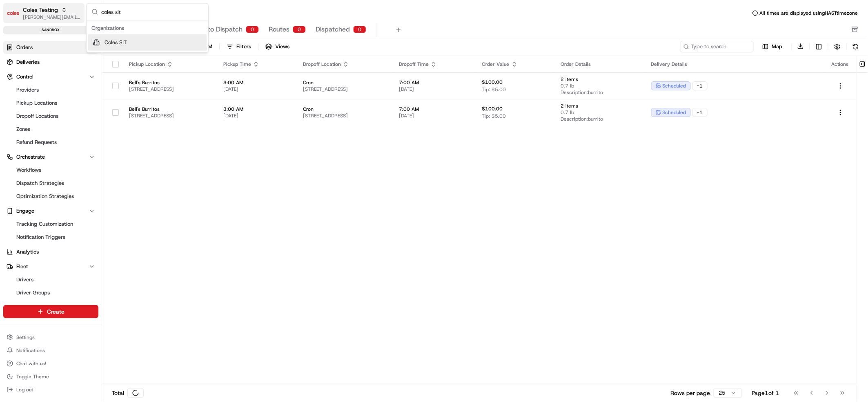  What do you see at coordinates (37, 116) in the screenshot?
I see `span: Dropoff Locations` at bounding box center [37, 116].